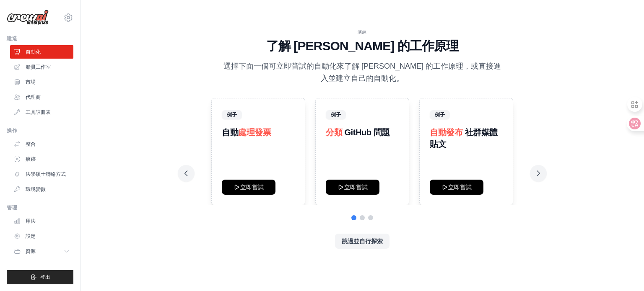  Describe the element at coordinates (40, 277) in the screenshot. I see `button: 登出` at that location.